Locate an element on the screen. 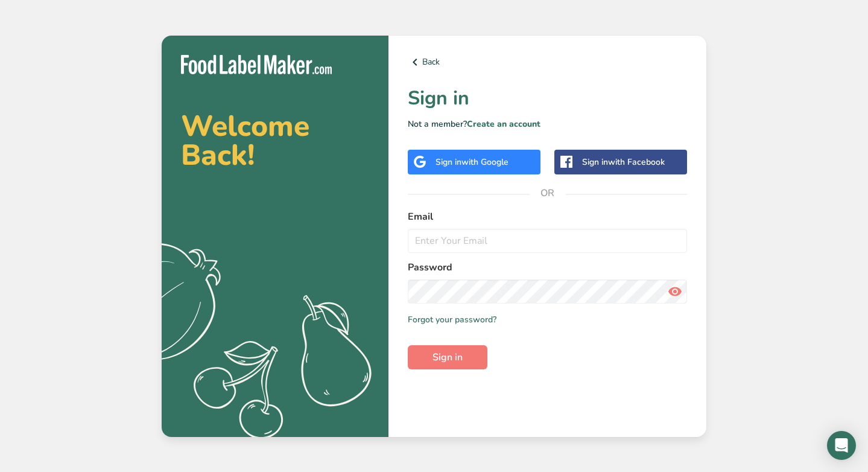  div: Open Intercom Messenger is located at coordinates (842, 445).